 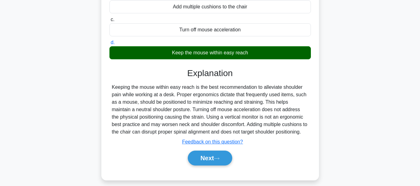 I want to click on span: d., so click(x=113, y=42).